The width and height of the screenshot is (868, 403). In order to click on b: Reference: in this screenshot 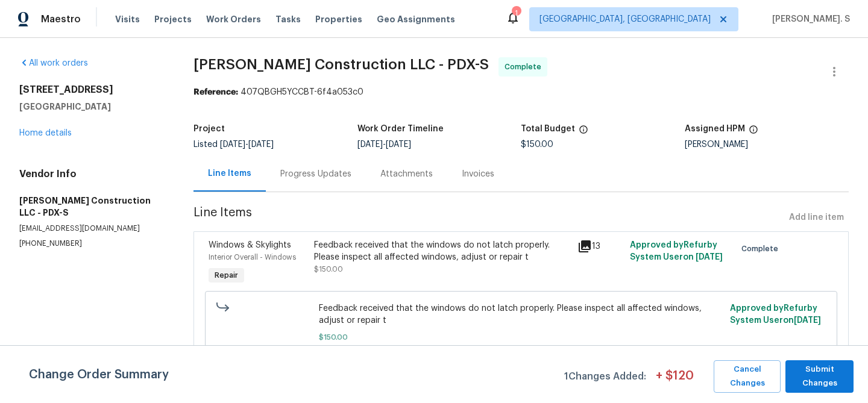, I will do `click(216, 92)`.